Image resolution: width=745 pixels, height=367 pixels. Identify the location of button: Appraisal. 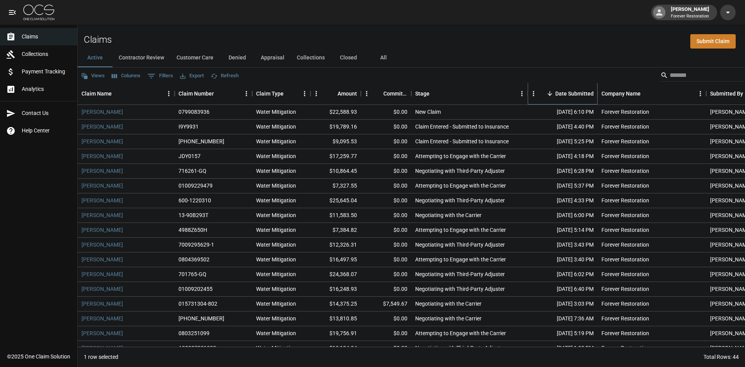
(273, 58).